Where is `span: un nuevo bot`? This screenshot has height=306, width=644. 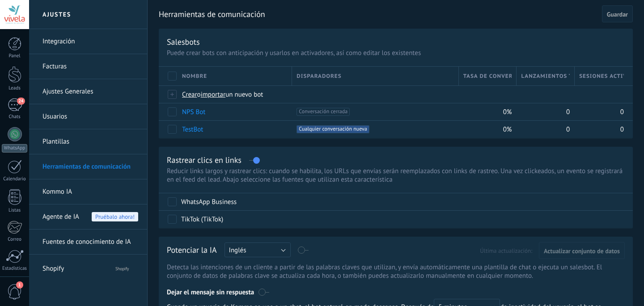 span: un nuevo bot is located at coordinates (244, 94).